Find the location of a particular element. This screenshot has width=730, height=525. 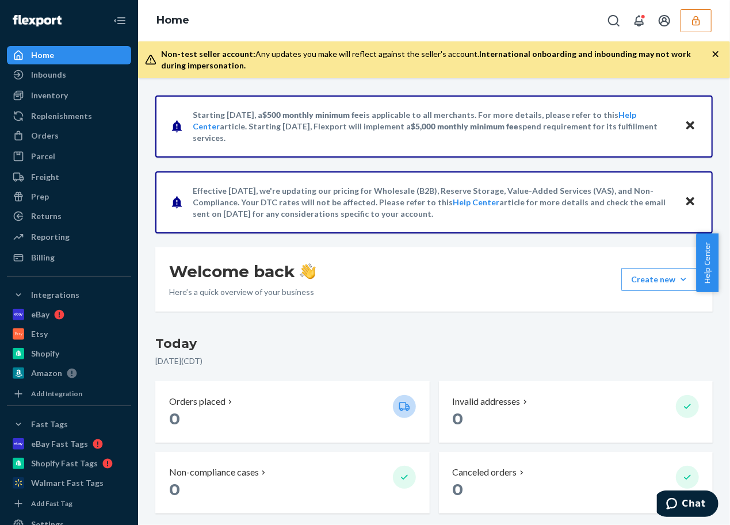

div: Add Fast Tag is located at coordinates (52, 503).